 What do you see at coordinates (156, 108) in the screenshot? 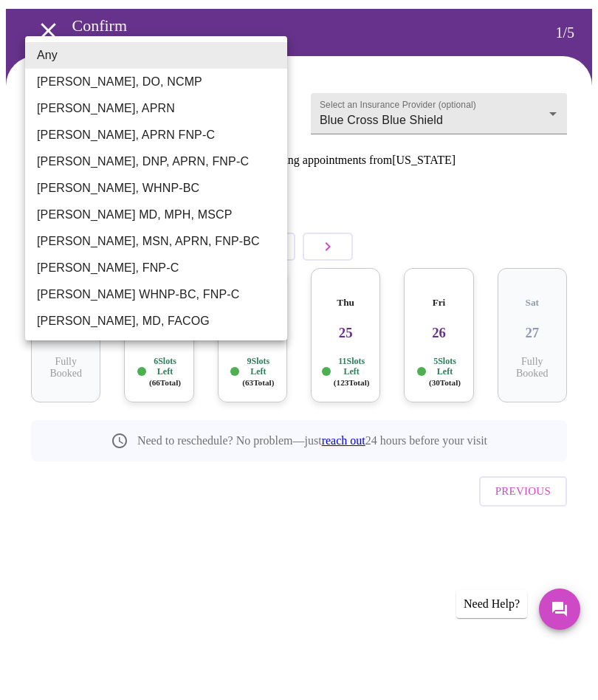
I see `li: Any` at bounding box center [156, 108].